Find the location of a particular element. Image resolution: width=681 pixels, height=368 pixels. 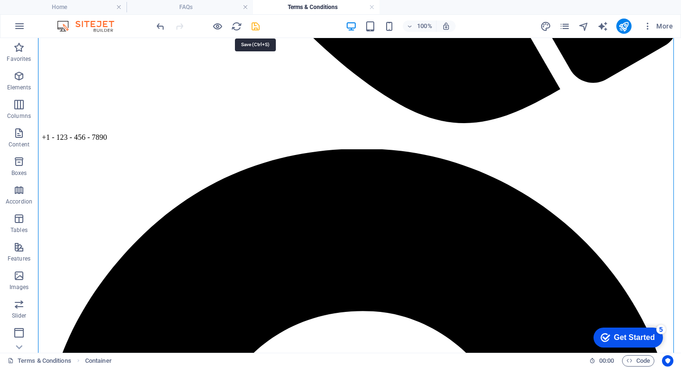

span: Code is located at coordinates (639, 361).